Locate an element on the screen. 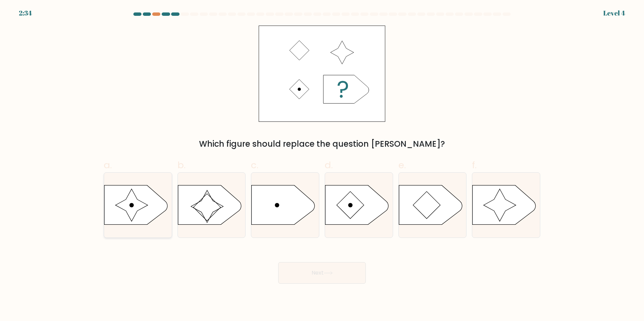 This screenshot has height=321, width=644. div: Level 4 is located at coordinates (614, 13).